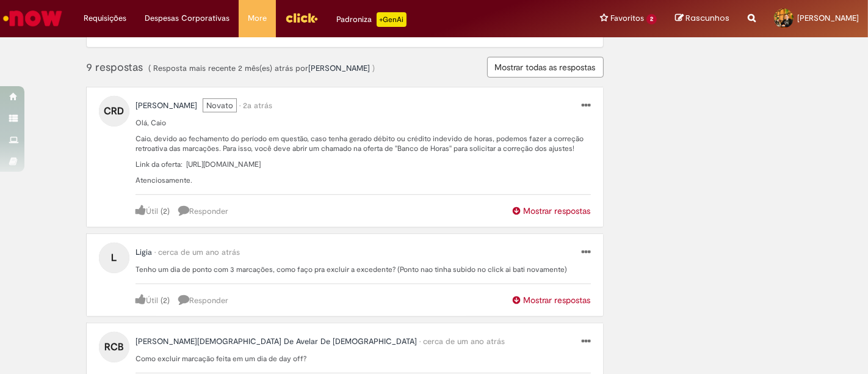 The image size is (868, 374). I want to click on span: CRD, so click(114, 111).